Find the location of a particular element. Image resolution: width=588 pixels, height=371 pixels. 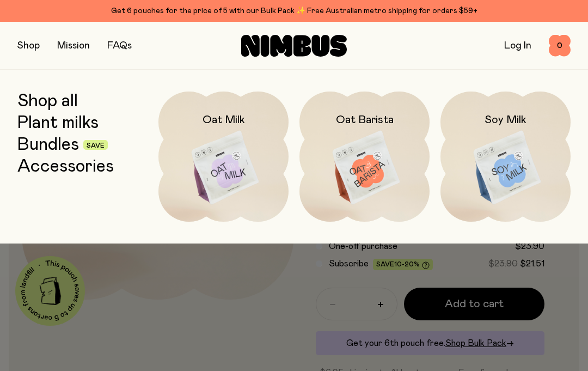

a: Oat Milk is located at coordinates (223, 156).